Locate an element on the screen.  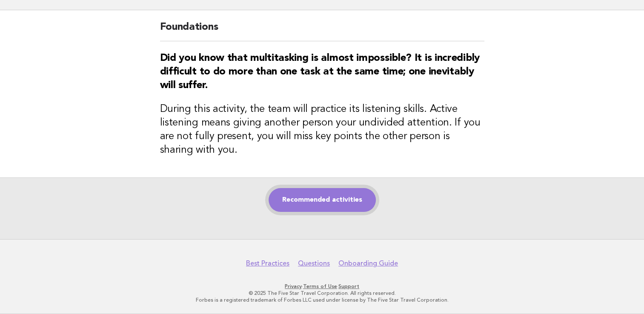
a: Privacy is located at coordinates (293, 286).